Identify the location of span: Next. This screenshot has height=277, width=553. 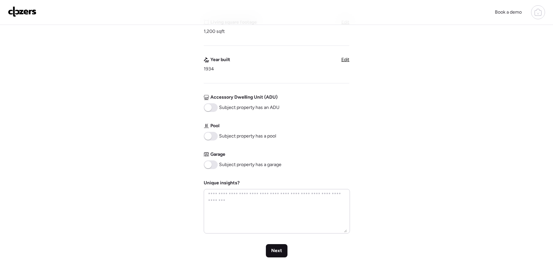
(277, 251).